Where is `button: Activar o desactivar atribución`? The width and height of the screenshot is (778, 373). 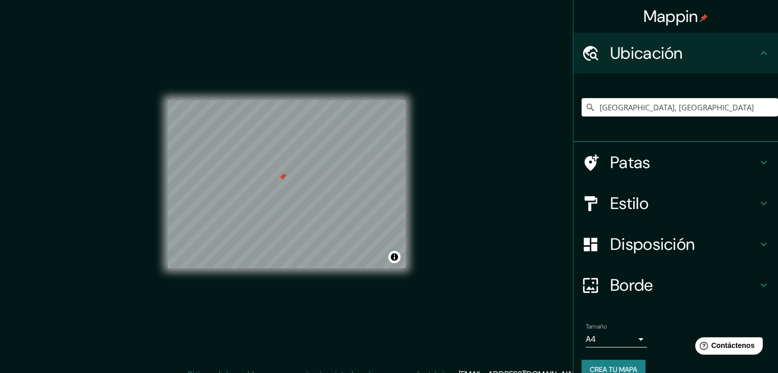 button: Activar o desactivar atribución is located at coordinates (394, 257).